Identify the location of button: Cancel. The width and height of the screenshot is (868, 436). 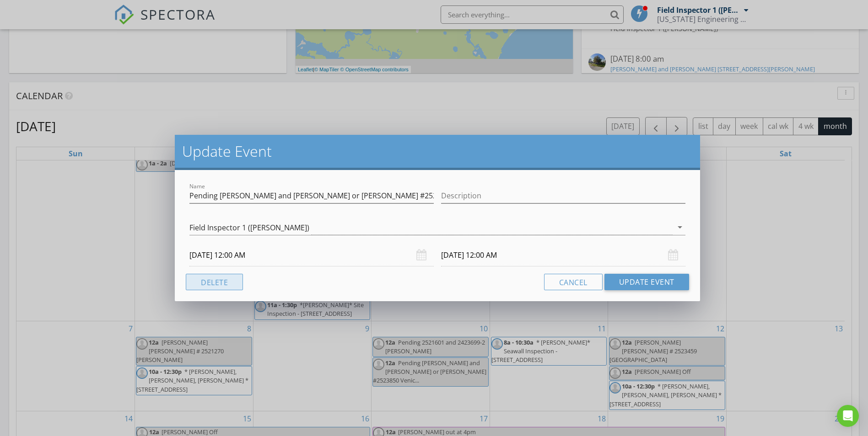
(574, 282).